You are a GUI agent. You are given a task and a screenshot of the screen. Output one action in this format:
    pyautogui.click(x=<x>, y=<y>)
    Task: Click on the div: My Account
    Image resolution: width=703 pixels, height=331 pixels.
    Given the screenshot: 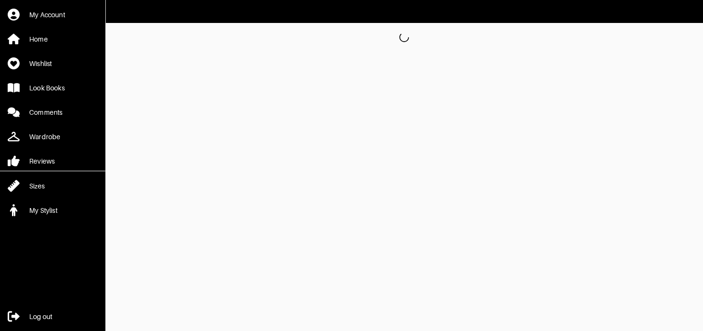 What is the action you would take?
    pyautogui.click(x=47, y=15)
    